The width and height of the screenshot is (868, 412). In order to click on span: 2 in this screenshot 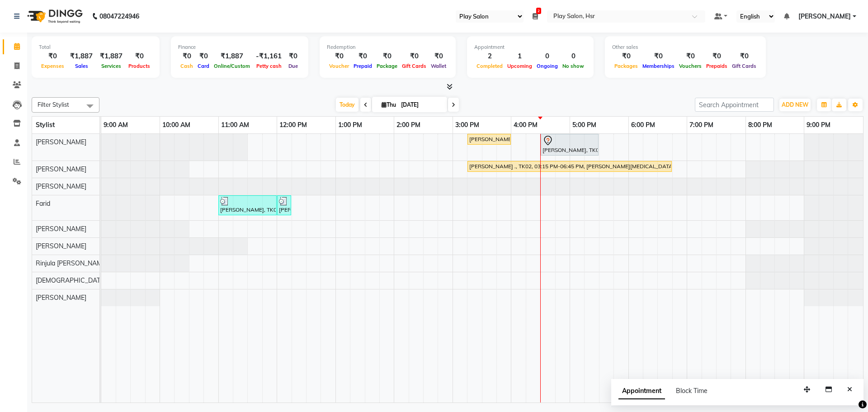, I will do `click(539, 11)`.